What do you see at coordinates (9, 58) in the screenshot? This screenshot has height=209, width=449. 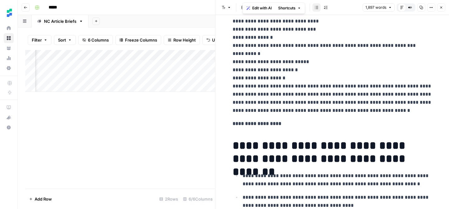 I see `a: Usage` at bounding box center [9, 58].